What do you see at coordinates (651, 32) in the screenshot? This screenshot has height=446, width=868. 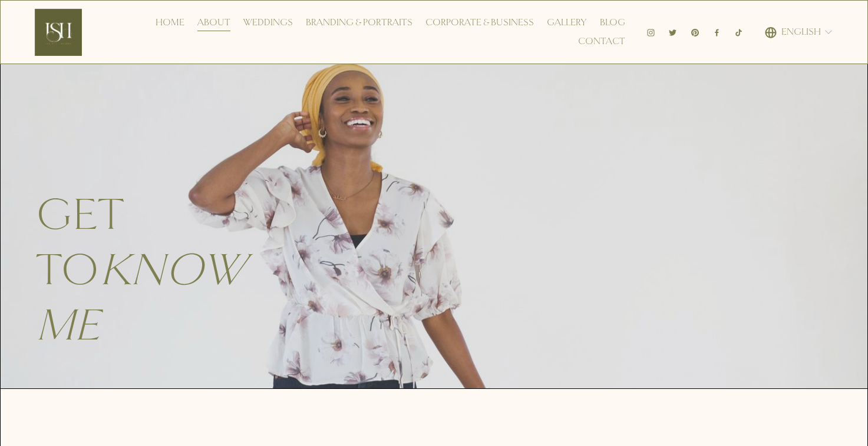 I see `a: Instagram` at bounding box center [651, 32].